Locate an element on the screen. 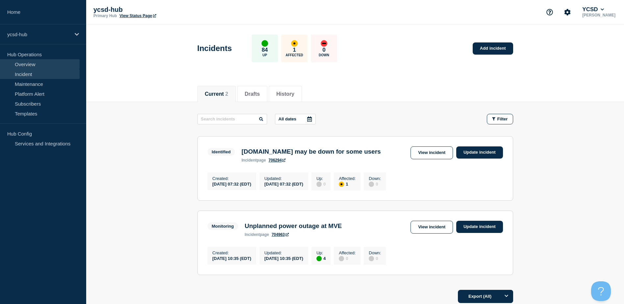 Image resolution: width=624 pixels, height=304 pixels. button: Account settings is located at coordinates (567, 12).